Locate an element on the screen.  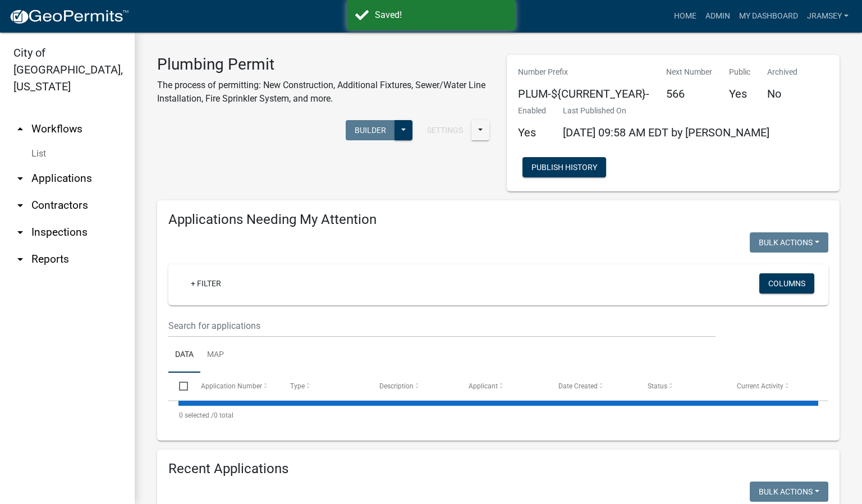
a: Data is located at coordinates (184, 355).